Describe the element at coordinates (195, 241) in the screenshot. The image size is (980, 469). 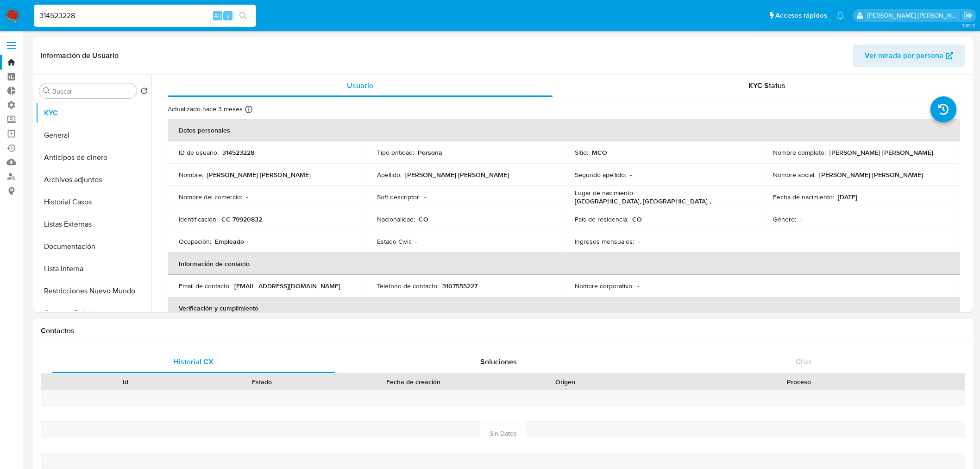
I see `p: Ocupación :` at that location.